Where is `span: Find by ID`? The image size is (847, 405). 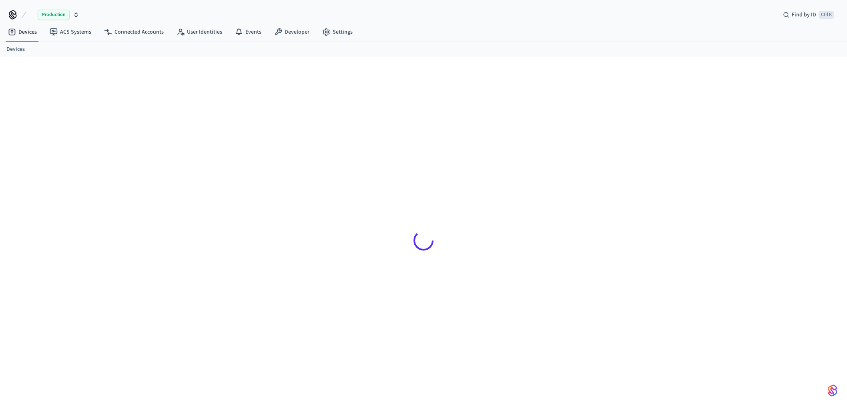
span: Find by ID is located at coordinates (804, 15).